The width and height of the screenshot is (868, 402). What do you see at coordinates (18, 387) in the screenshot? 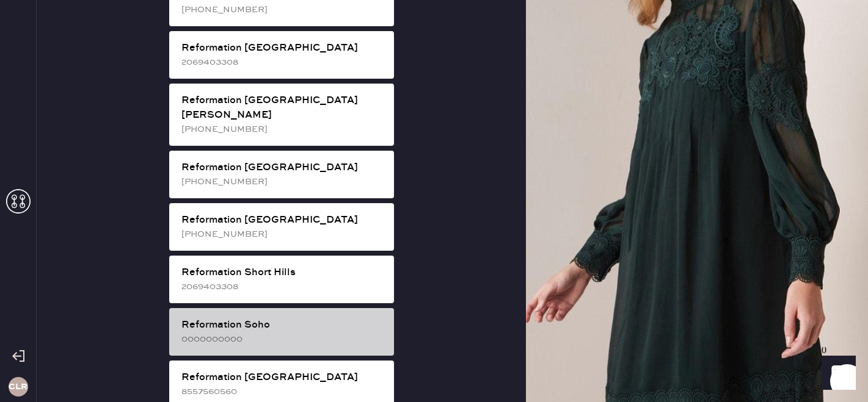
I see `h3: CLR` at bounding box center [18, 387].